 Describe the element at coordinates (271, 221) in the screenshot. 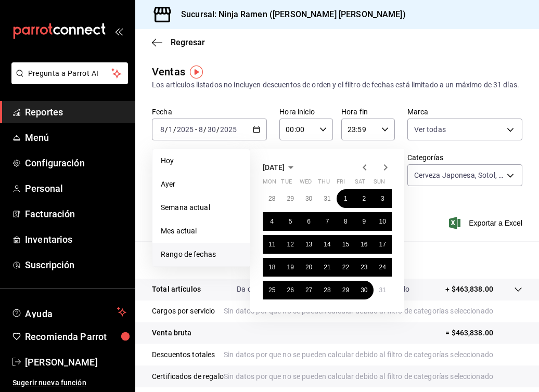

I see `abbr: August 4, 2025` at that location.